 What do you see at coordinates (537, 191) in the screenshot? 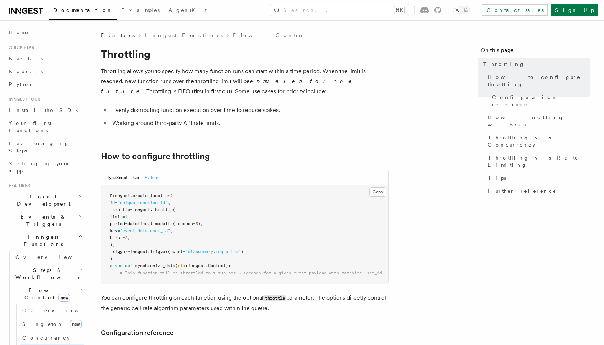
I see `a: Further reference` at bounding box center [537, 191].